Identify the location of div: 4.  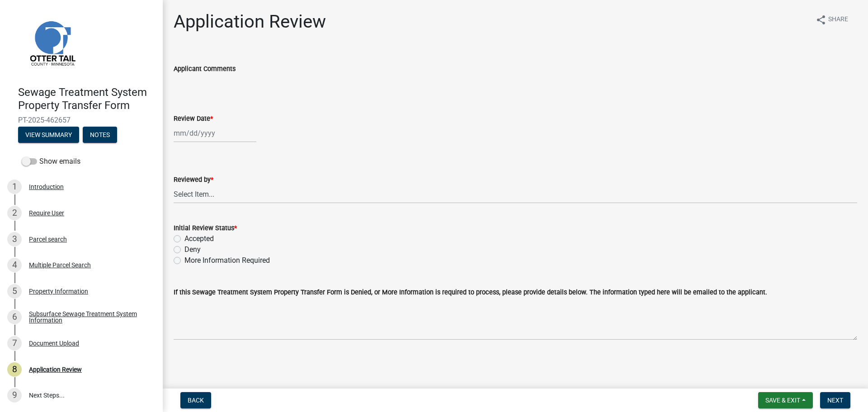
(15, 265).